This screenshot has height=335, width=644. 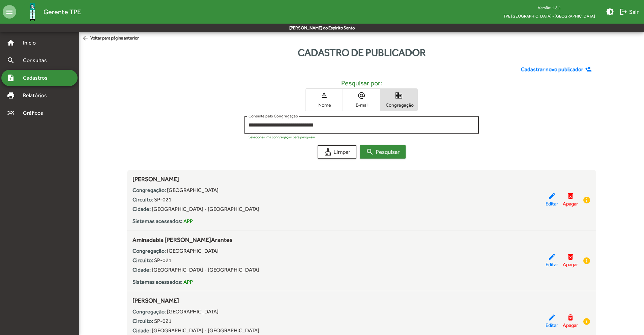 What do you see at coordinates (62, 12) in the screenshot?
I see `span: Gerente TPE` at bounding box center [62, 12].